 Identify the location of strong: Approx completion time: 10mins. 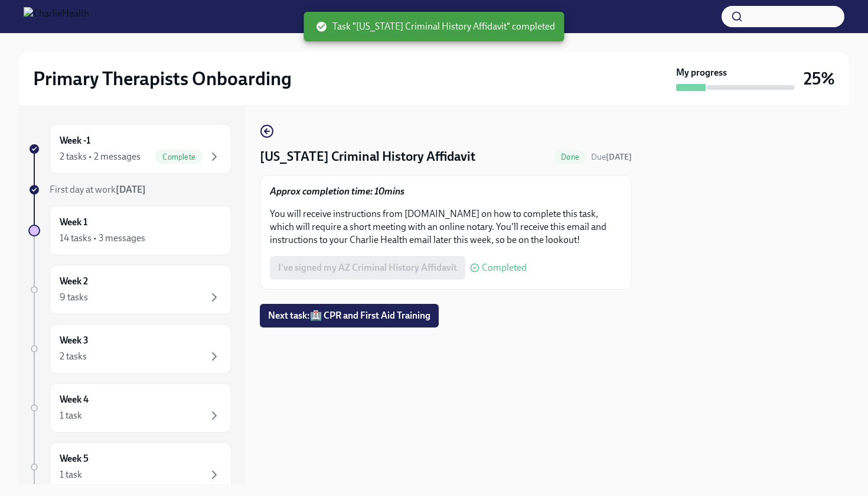
(337, 191).